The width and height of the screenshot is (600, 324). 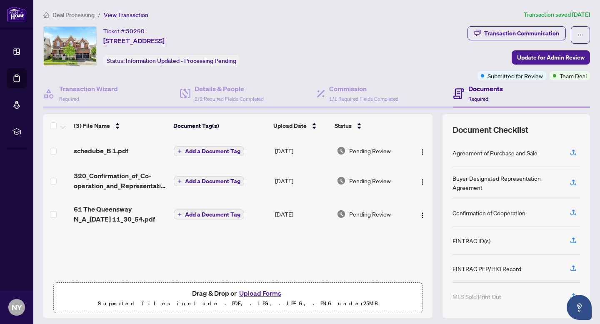 I want to click on th: (3) File Name, so click(x=120, y=126).